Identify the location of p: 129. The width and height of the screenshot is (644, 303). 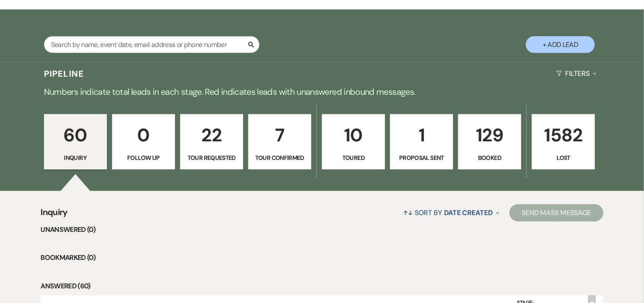
(490, 135).